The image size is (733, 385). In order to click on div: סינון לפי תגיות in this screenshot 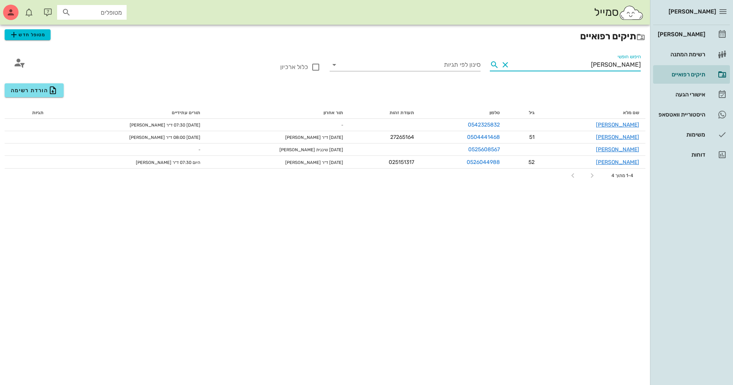, I will do `click(405, 65)`.